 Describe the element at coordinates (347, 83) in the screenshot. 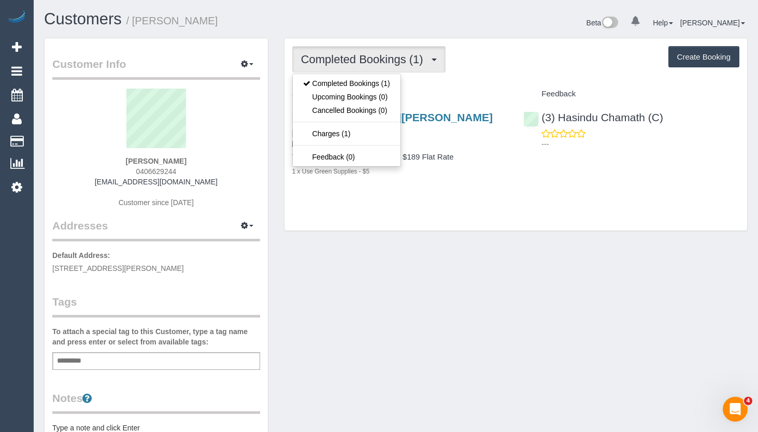

I see `a: Completed Bookings (1)` at that location.